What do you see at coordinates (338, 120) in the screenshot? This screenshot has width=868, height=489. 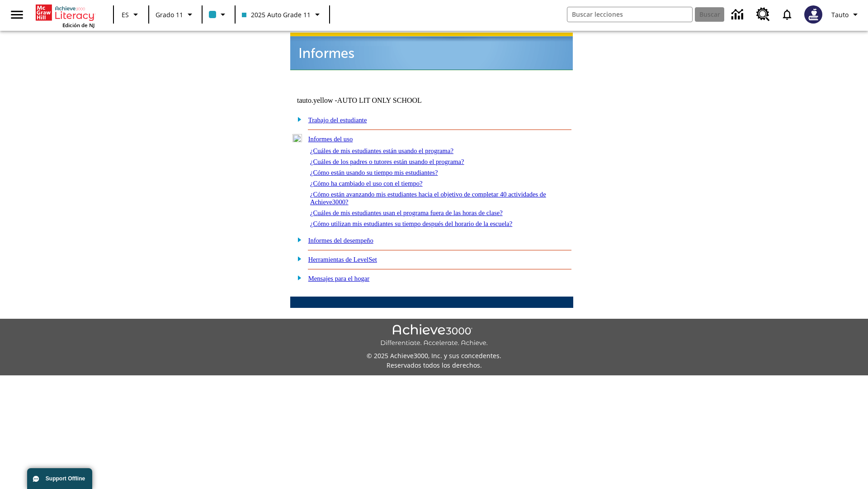 I see `a: Trabajo del estudiante` at bounding box center [338, 120].